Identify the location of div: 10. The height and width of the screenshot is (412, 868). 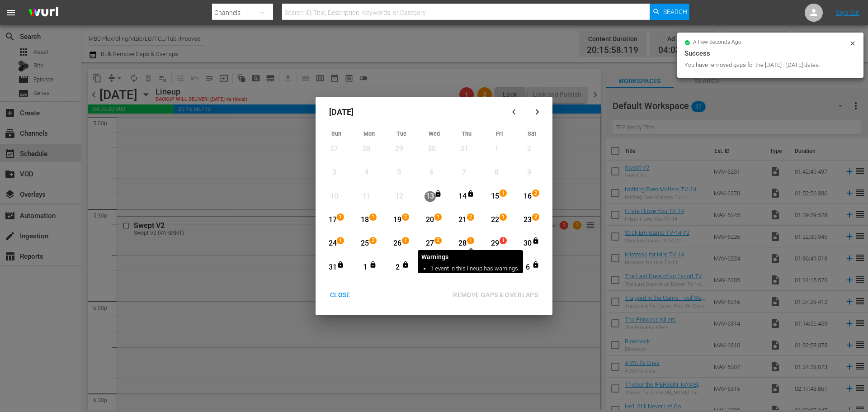
(334, 196).